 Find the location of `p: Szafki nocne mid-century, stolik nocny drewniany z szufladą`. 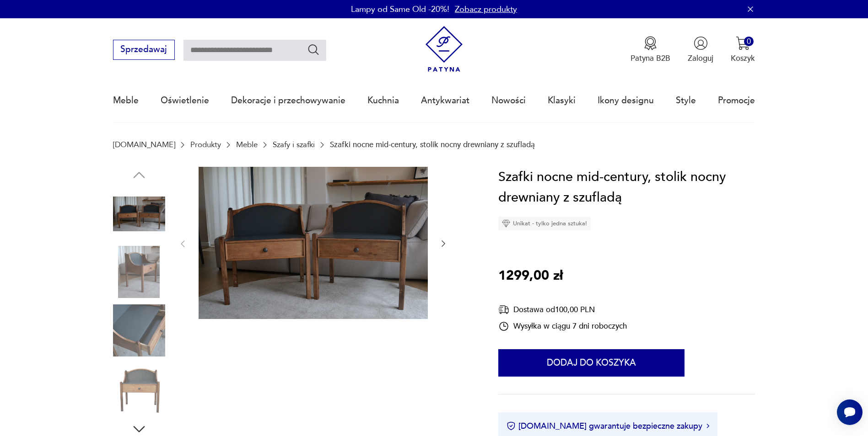

p: Szafki nocne mid-century, stolik nocny drewniany z szufladą is located at coordinates (432, 144).